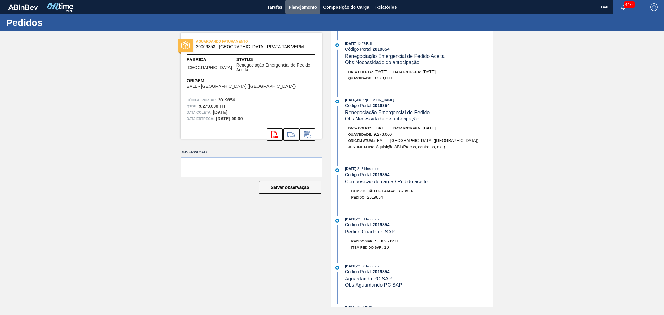 The width and height of the screenshot is (664, 315). I want to click on label: Observação, so click(251, 152).